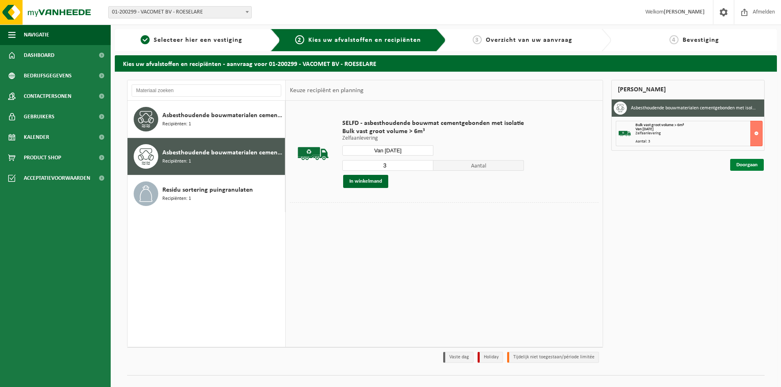 This screenshot has width=781, height=387. I want to click on input: Selecteer datum, so click(388, 150).